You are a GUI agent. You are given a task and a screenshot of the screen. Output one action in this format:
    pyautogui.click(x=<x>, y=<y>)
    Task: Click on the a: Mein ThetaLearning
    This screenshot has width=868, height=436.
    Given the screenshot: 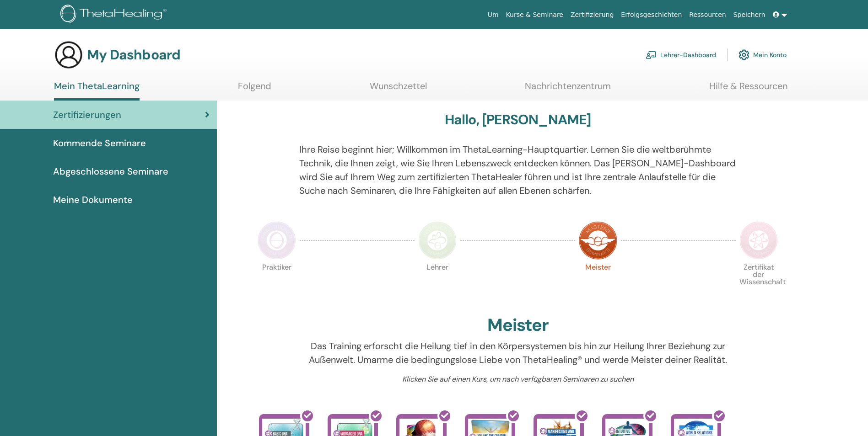 What is the action you would take?
    pyautogui.click(x=96, y=91)
    